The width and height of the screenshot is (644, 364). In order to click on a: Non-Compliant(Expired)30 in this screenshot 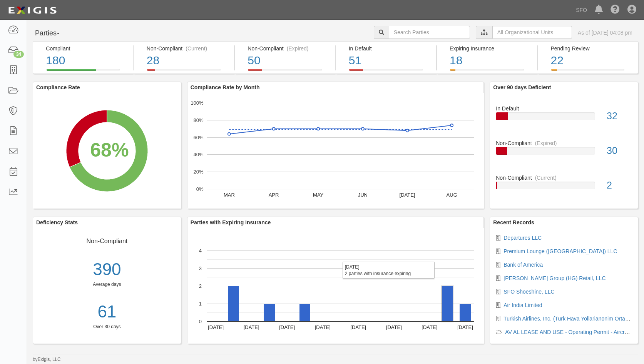, I will do `click(564, 157)`.